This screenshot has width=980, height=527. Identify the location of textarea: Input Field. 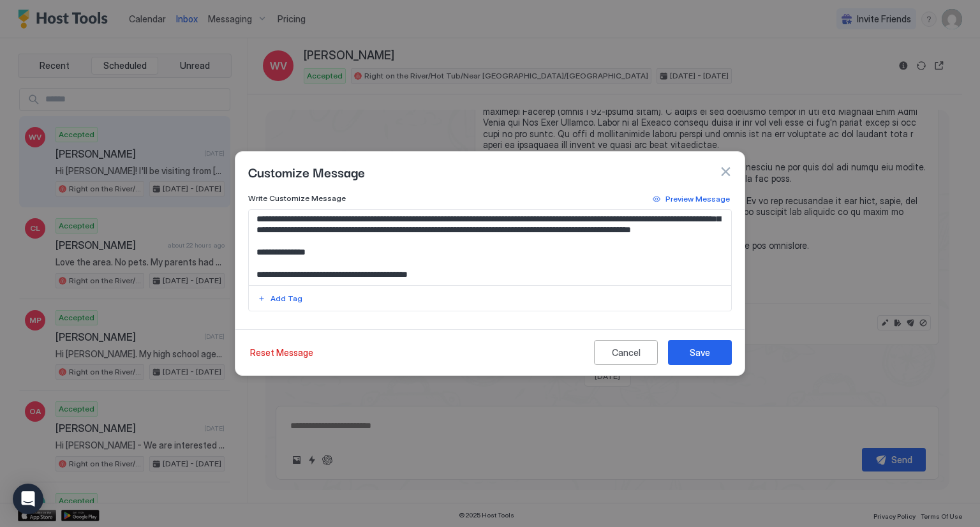
(490, 248).